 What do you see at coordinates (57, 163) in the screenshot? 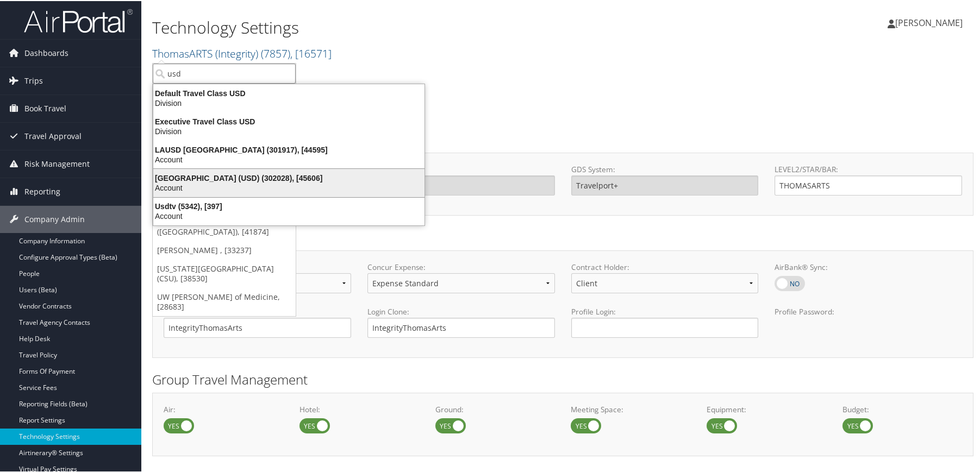
I see `span: Risk Management` at bounding box center [57, 163].